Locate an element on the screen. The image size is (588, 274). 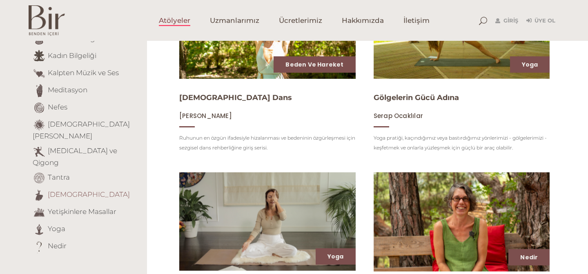
span: Atölyeler is located at coordinates (174, 20).